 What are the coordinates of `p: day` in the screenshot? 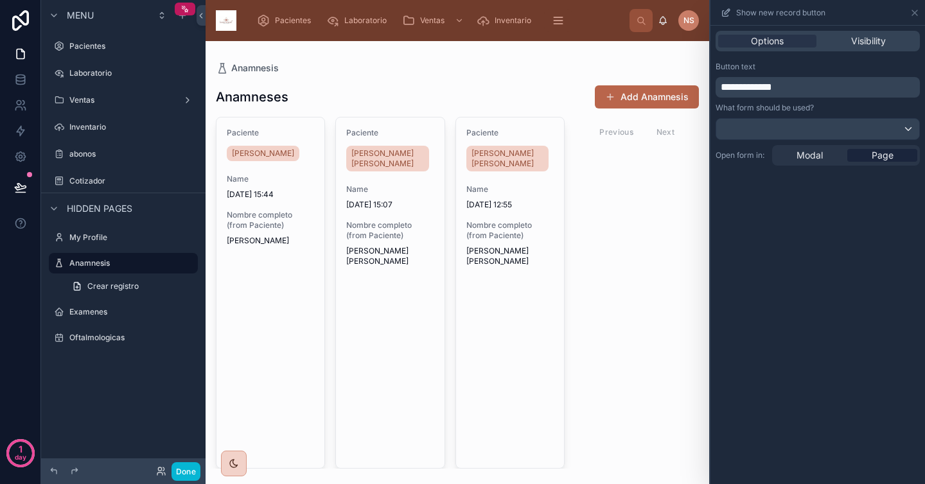 It's located at (21, 457).